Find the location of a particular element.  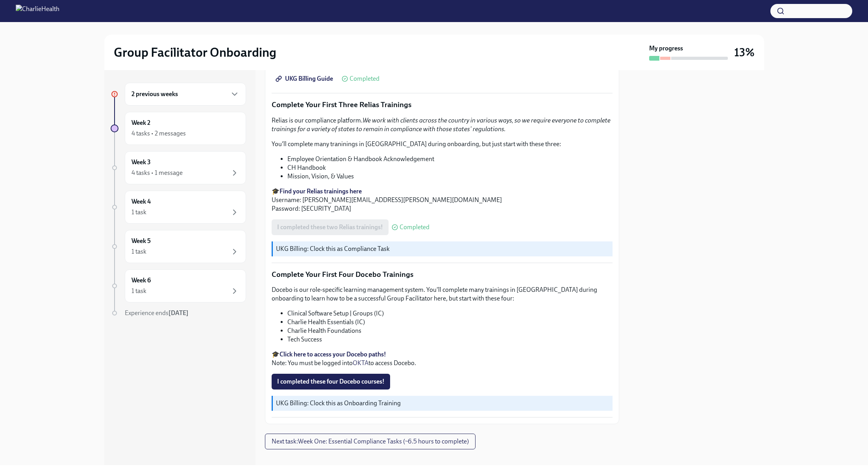

a: Week 61 task is located at coordinates (178, 286).